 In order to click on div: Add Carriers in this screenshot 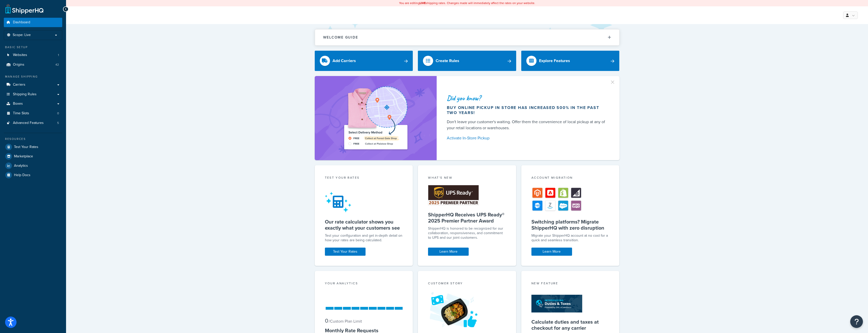, I will do `click(344, 61)`.